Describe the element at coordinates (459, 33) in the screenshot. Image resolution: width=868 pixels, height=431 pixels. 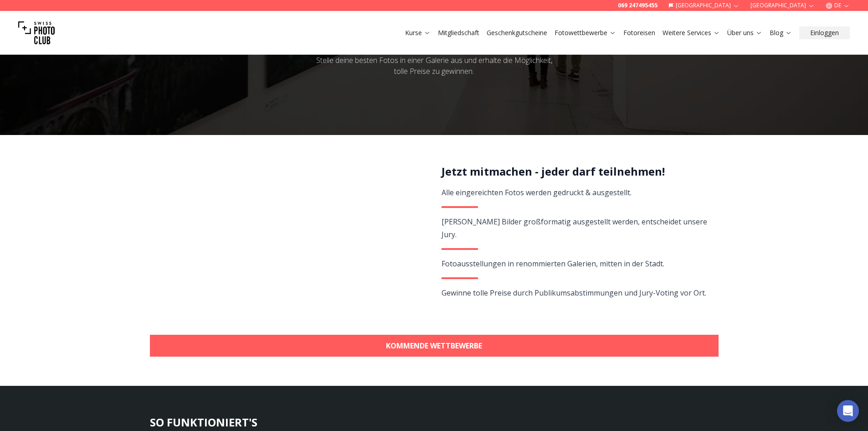
I see `a: Mitgliedschaft` at that location.